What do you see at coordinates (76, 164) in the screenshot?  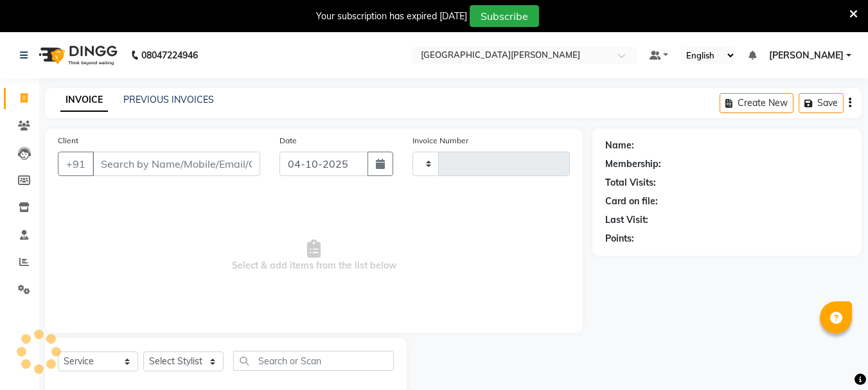 I see `button: +91` at bounding box center [76, 164].